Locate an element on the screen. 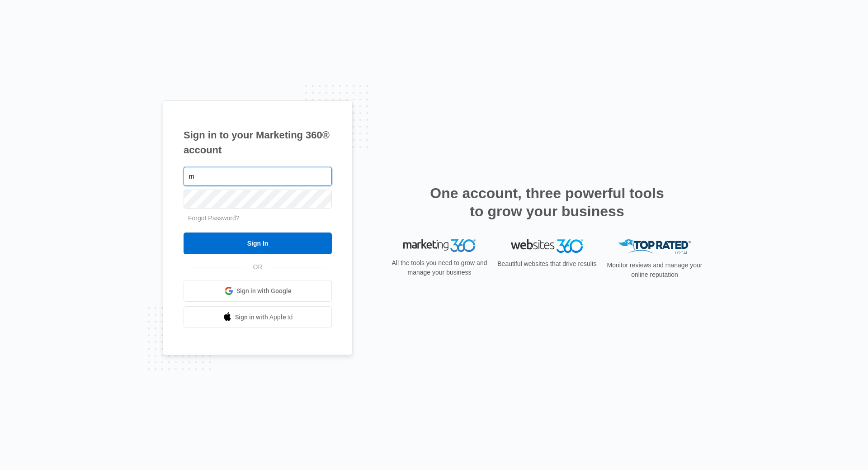 Image resolution: width=868 pixels, height=470 pixels. img: Websites 360 is located at coordinates (547, 245).